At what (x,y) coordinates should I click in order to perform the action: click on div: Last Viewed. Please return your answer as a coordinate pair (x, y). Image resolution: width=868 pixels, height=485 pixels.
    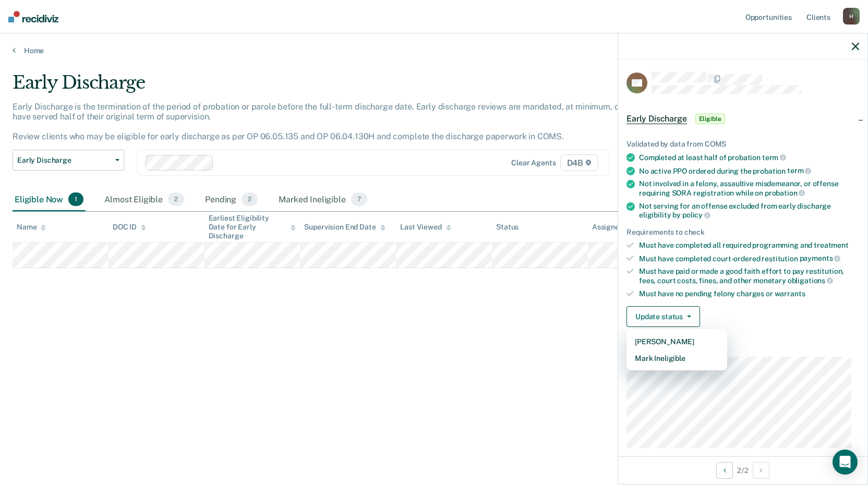
    Looking at the image, I should click on (425, 227).